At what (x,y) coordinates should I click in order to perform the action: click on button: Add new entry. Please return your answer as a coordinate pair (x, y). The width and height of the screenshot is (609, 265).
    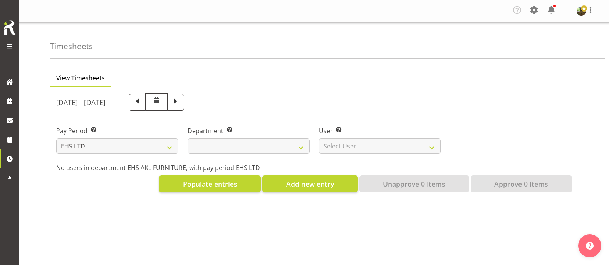
    Looking at the image, I should click on (310, 184).